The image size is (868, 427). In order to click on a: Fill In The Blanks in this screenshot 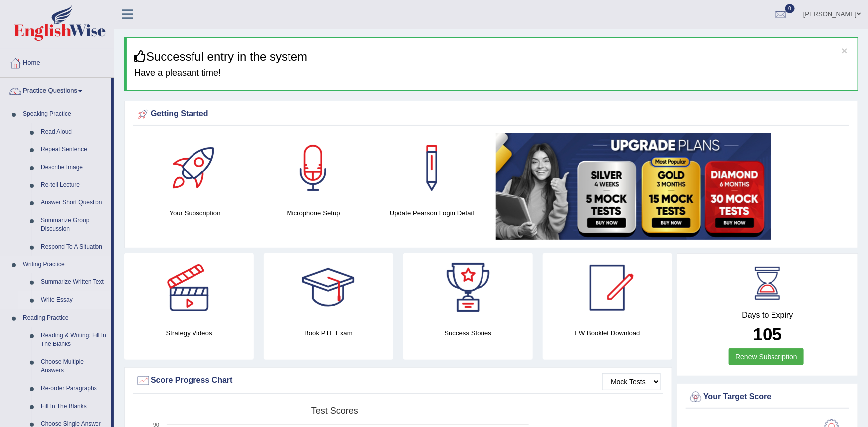, I will do `click(74, 406)`.